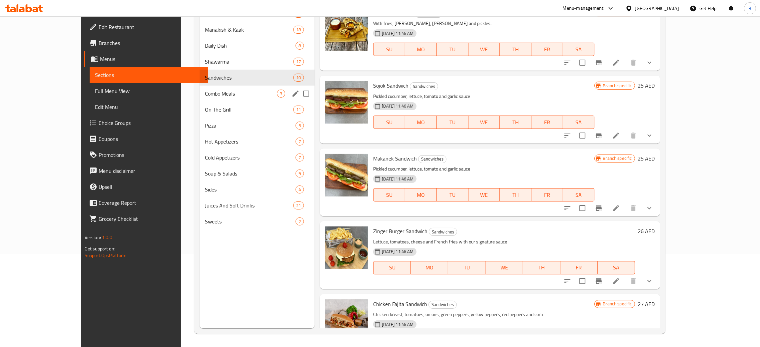  I want to click on span: 8, so click(300, 46).